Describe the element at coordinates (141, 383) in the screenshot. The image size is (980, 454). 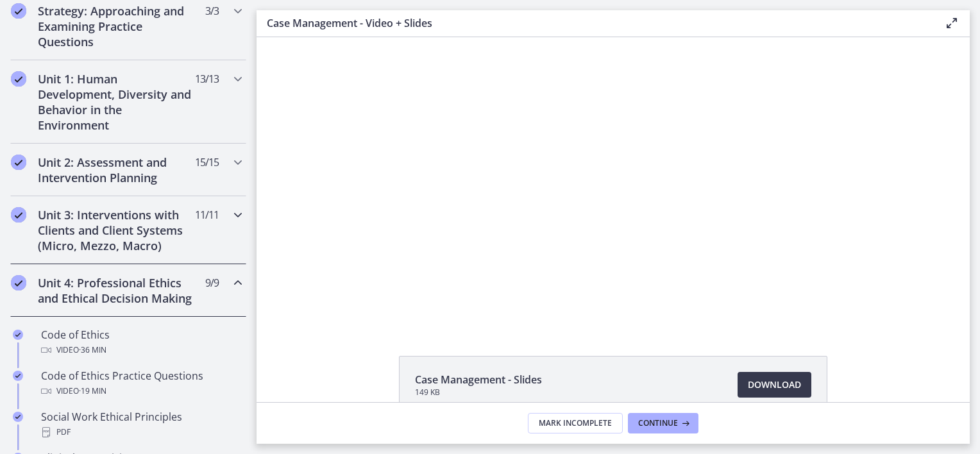
I see `div: Code of Ethics Practice Questions` at that location.